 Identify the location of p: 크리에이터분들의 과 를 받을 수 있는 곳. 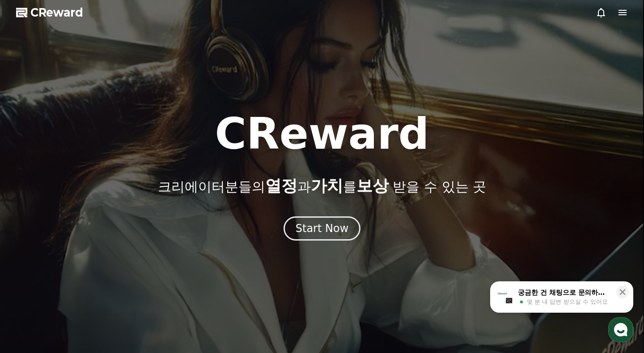
(322, 186).